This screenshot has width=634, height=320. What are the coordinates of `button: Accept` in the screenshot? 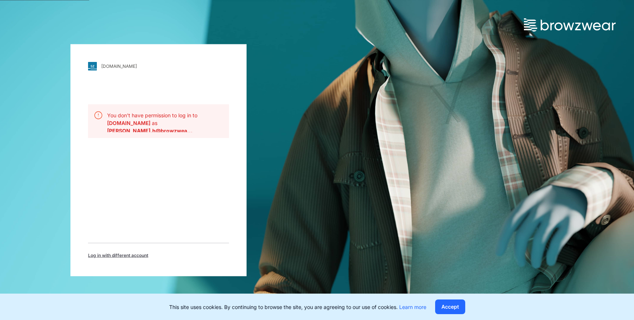 It's located at (450, 307).